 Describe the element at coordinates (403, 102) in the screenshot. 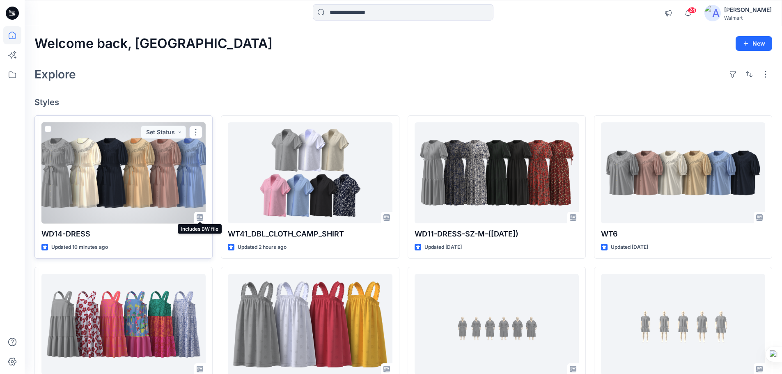

I see `h4: Styles` at that location.